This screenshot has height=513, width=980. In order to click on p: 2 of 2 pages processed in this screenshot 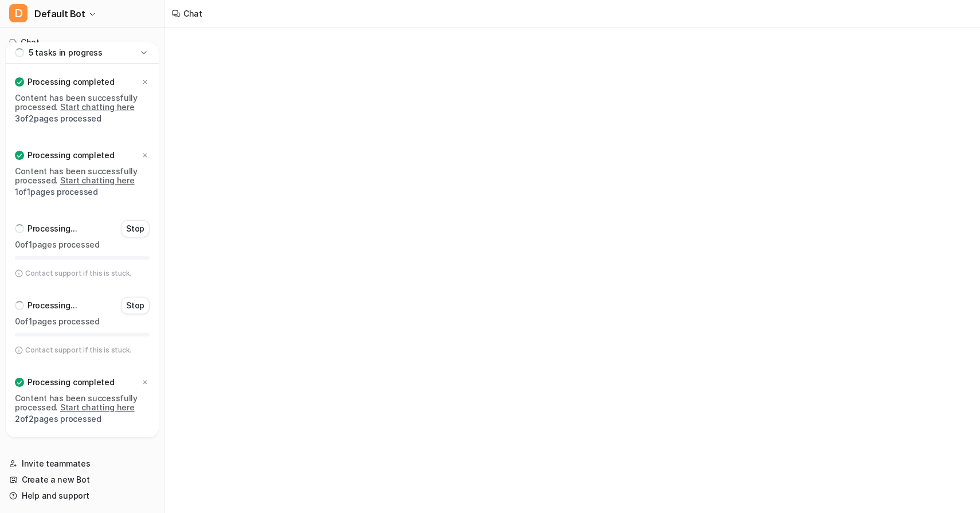, I will do `click(82, 418)`.